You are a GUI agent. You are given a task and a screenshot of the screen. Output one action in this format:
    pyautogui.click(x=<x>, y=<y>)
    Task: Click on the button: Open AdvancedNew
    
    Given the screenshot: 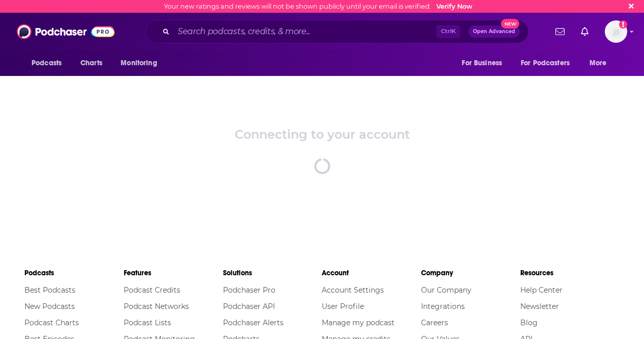 What is the action you would take?
    pyautogui.click(x=493, y=31)
    